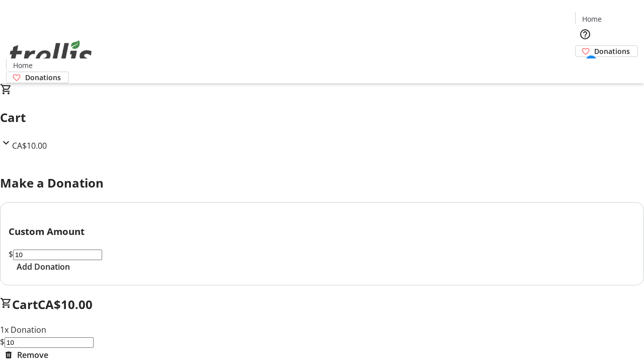 The height and width of the screenshot is (363, 644). Describe the element at coordinates (586, 34) in the screenshot. I see `button: Help` at that location.